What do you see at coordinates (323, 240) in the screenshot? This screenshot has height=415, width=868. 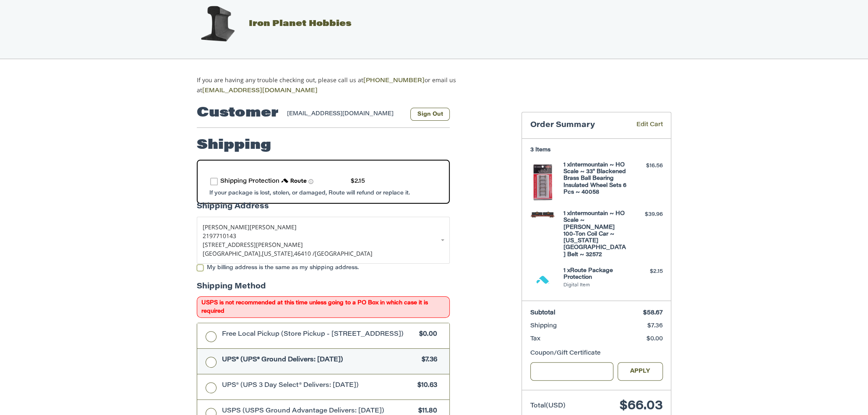 I see `a: Enter or select a different address` at bounding box center [323, 240].